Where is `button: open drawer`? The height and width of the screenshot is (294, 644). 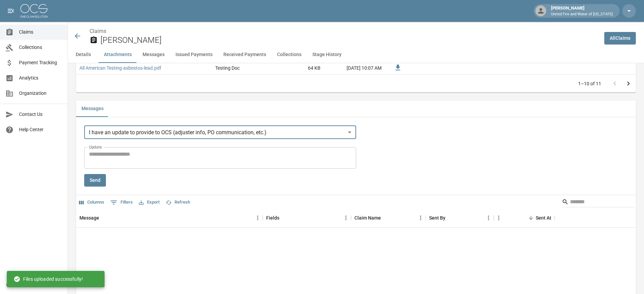 button: open drawer is located at coordinates (11, 11).